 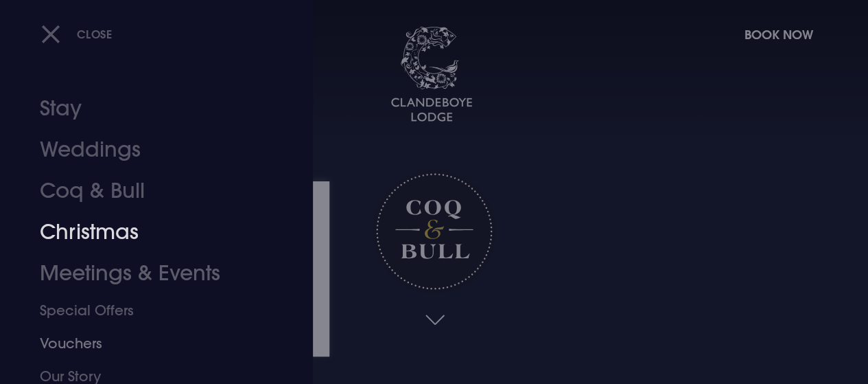 What do you see at coordinates (147, 191) in the screenshot?
I see `a: Coq & Bull` at bounding box center [147, 191].